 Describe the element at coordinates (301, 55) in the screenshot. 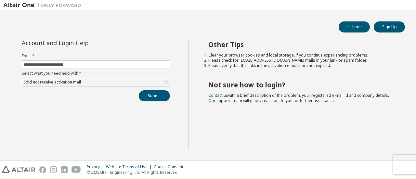

I see `li: Clear your browser cookies and local storage, if you continue experiencing problems.` at that location.